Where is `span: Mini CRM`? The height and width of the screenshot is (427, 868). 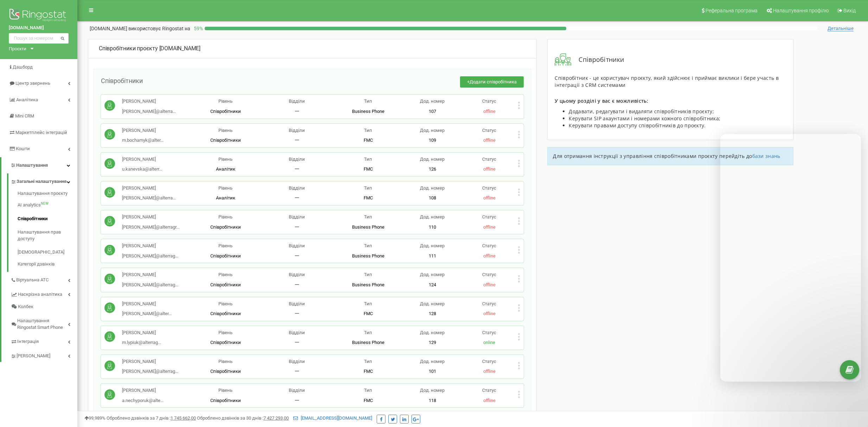 span: Mini CRM is located at coordinates (25, 116).